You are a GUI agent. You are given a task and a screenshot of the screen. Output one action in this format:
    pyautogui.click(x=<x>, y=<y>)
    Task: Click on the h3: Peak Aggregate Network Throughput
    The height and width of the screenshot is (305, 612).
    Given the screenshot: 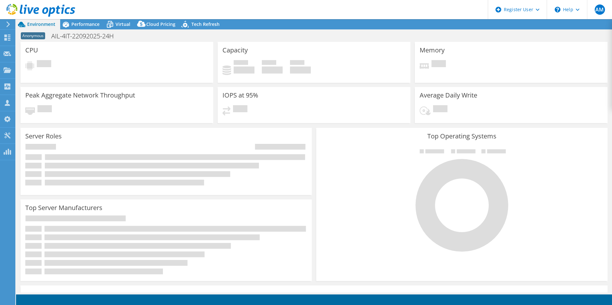 What is the action you would take?
    pyautogui.click(x=80, y=95)
    